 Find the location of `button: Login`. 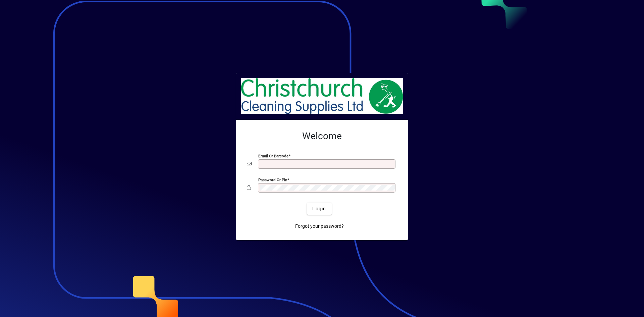

button: Login is located at coordinates (319, 209).